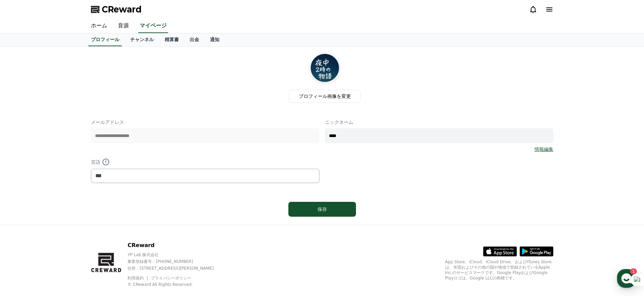 The image size is (644, 296). What do you see at coordinates (325, 68) in the screenshot?
I see `img: profile_image` at bounding box center [325, 68].